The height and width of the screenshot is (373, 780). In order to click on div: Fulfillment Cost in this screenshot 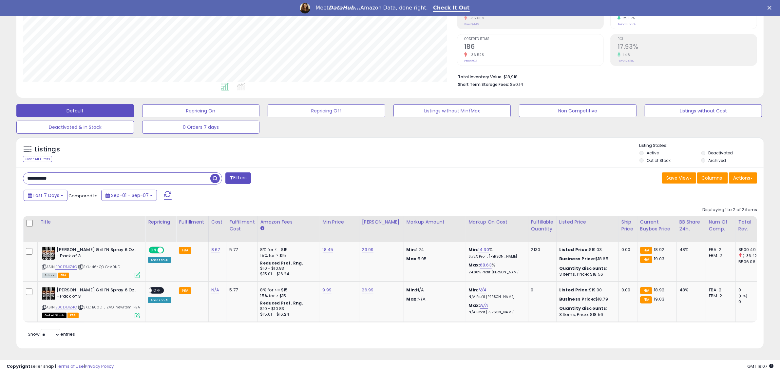, I will do `click(242, 225)`.